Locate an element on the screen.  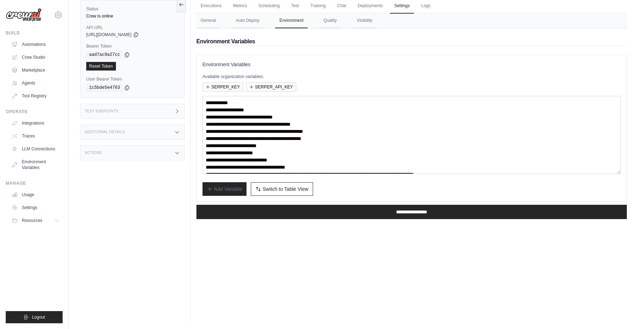
a: Reset Token is located at coordinates (101, 66).